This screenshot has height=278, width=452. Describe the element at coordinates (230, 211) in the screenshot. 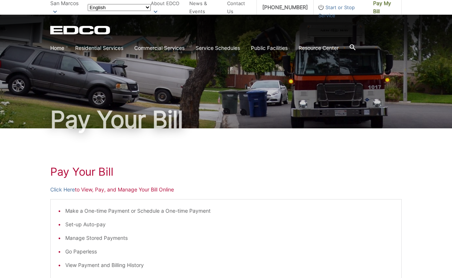

I see `li: Make a One-time Payment or Schedule a One-time Payment` at that location.